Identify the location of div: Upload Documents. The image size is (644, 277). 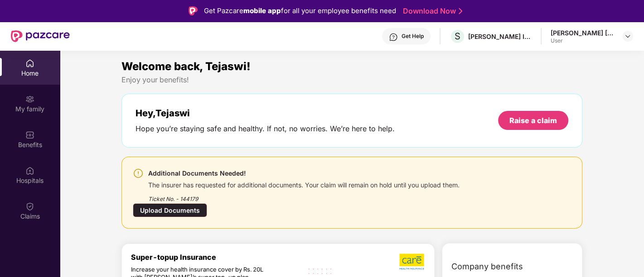
(170, 210).